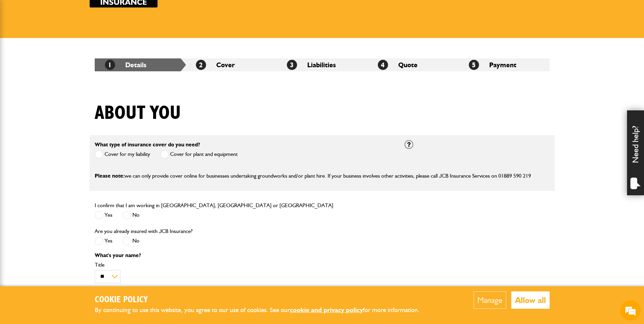  I want to click on label: What type of insurance cover do you need?, so click(147, 145).